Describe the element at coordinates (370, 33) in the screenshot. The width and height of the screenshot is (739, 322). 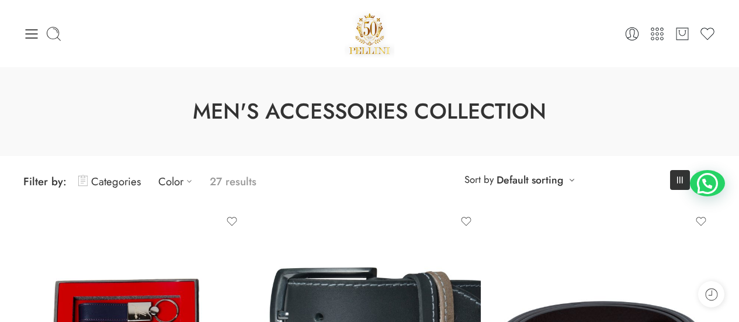
I see `img: Pellini` at that location.